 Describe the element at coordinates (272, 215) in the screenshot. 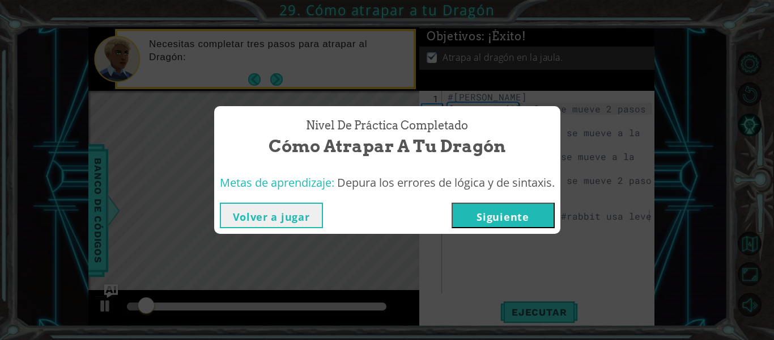

I see `button: Volver a jugar` at that location.